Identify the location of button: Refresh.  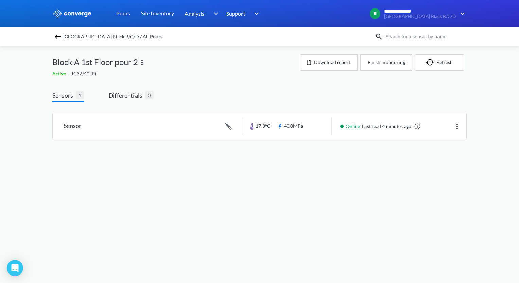
(439, 62).